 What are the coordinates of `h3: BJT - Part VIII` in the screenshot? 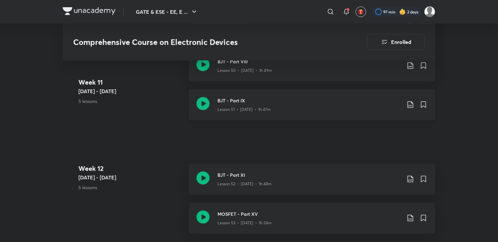 It's located at (309, 61).